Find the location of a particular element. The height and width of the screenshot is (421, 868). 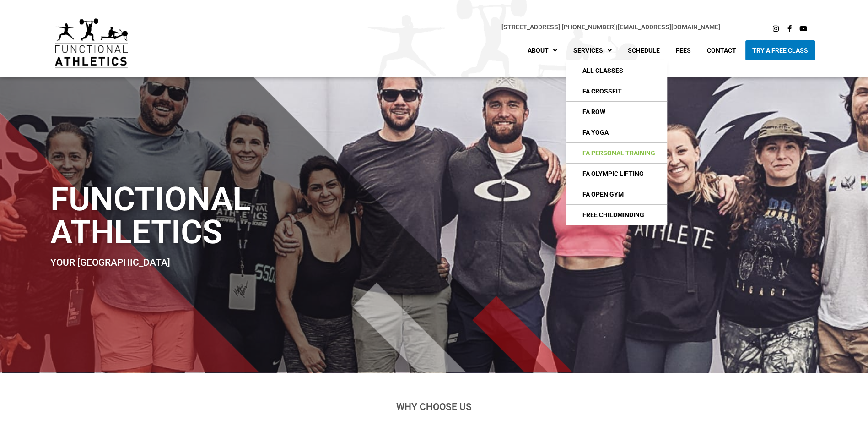

a: About is located at coordinates (543, 51).